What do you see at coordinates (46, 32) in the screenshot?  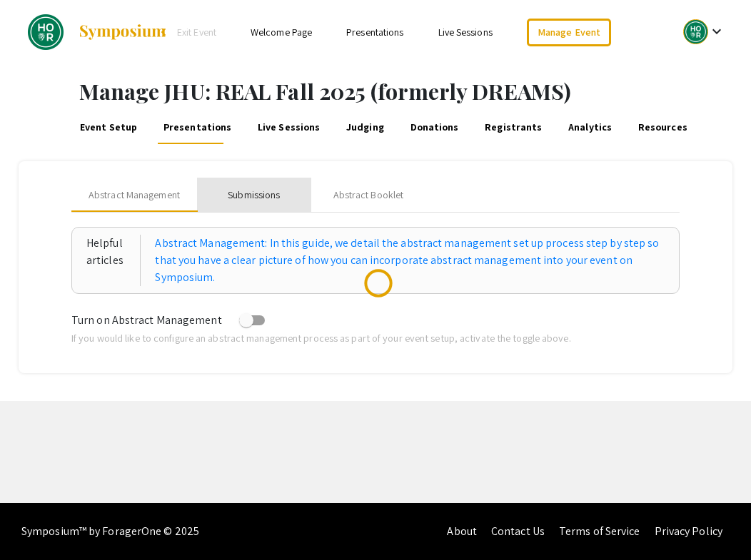 I see `img: JHU: REAL Fall 2025 (formerly DREAMS)` at bounding box center [46, 32].